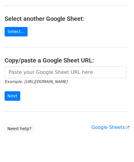 The width and height of the screenshot is (134, 162). I want to click on input: Next, so click(12, 96).